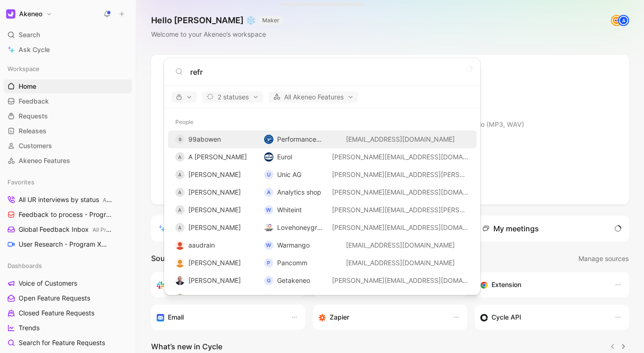 The image size is (644, 353). What do you see at coordinates (288, 298) in the screenshot?
I see `span: akeneo` at bounding box center [288, 298].